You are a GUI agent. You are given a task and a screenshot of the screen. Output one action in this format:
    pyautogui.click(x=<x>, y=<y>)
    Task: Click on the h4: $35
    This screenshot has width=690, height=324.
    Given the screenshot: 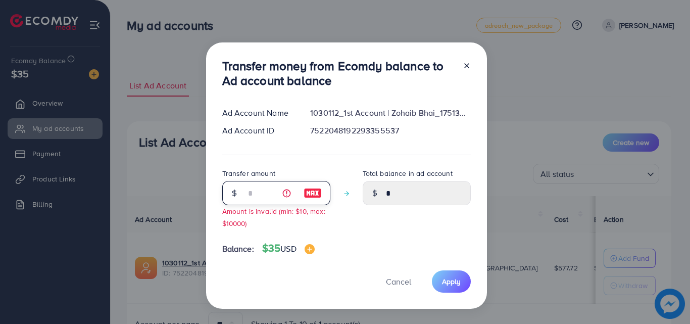 What is the action you would take?
    pyautogui.click(x=288, y=248)
    